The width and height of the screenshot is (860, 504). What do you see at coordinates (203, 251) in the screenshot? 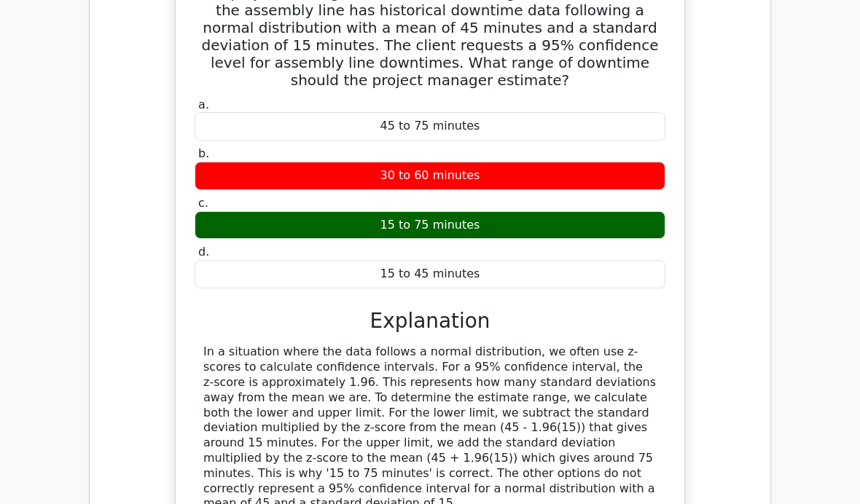
I see `span: d.` at bounding box center [203, 251].